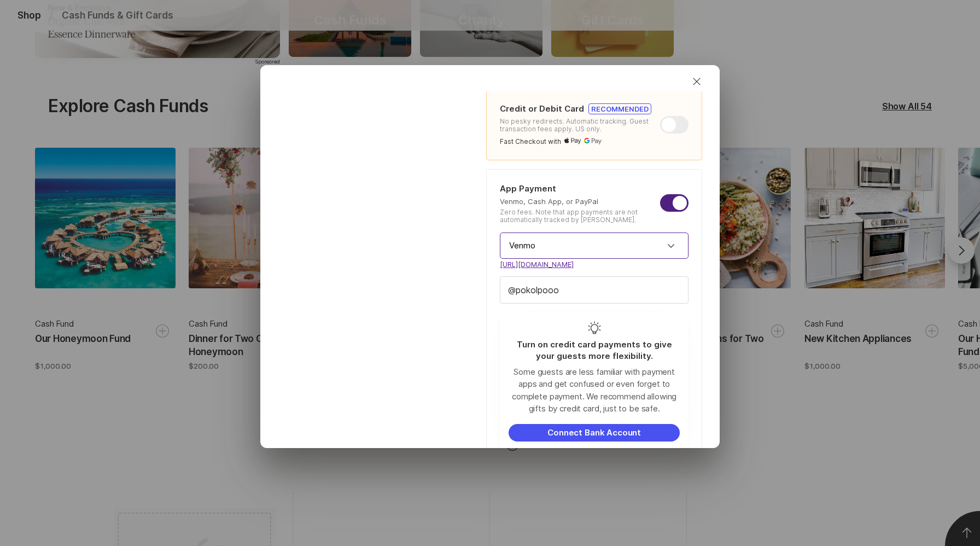 The width and height of the screenshot is (980, 546). I want to click on p: Fast Checkout with, so click(530, 142).